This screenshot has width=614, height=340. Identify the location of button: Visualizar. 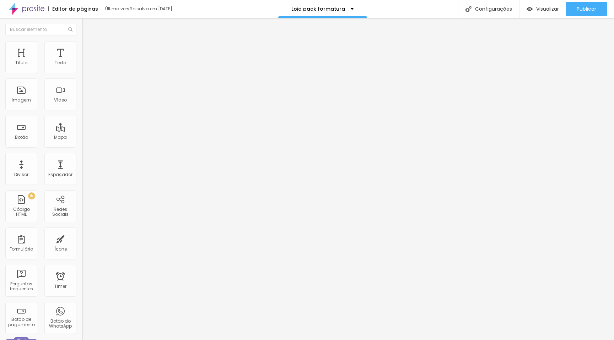
(542, 9).